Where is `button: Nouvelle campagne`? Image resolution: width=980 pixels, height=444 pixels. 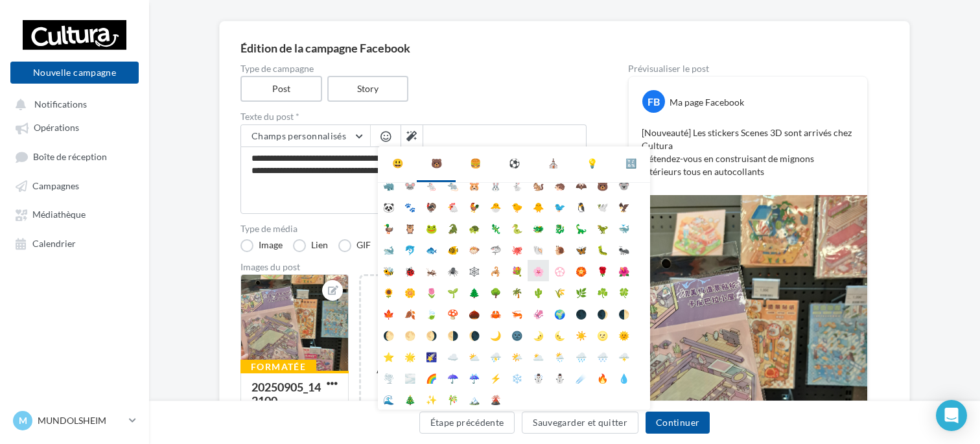 button: Nouvelle campagne is located at coordinates (75, 72).